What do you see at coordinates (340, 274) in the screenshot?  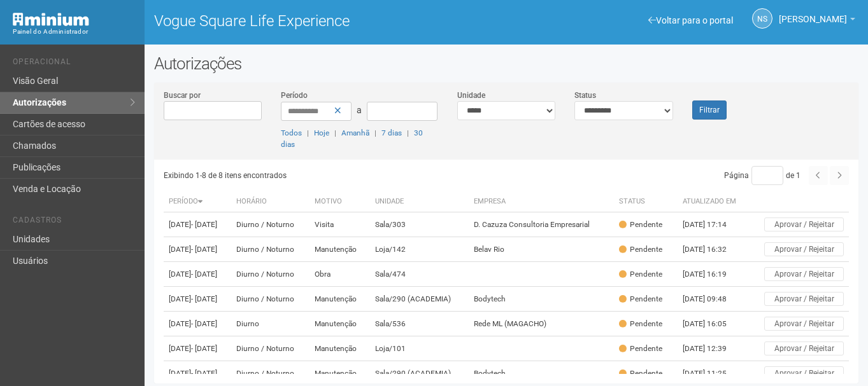 I see `td: Obra` at bounding box center [340, 274].